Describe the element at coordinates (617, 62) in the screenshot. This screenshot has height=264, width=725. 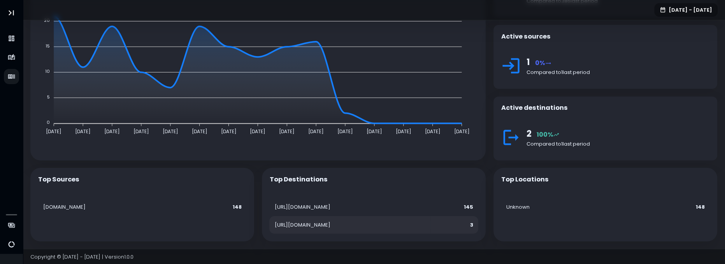
I see `div: 1` at that location.